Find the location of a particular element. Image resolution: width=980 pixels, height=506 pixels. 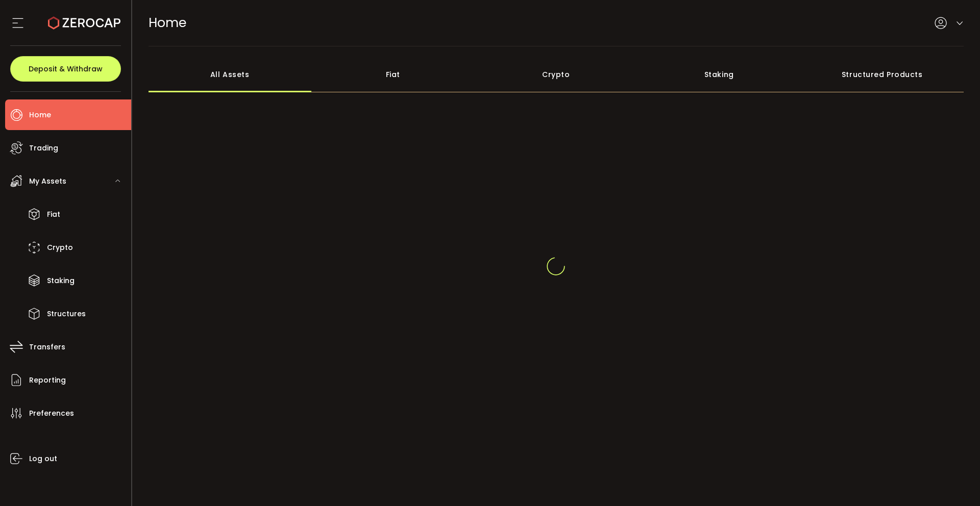

div: All Assets is located at coordinates (231, 75).